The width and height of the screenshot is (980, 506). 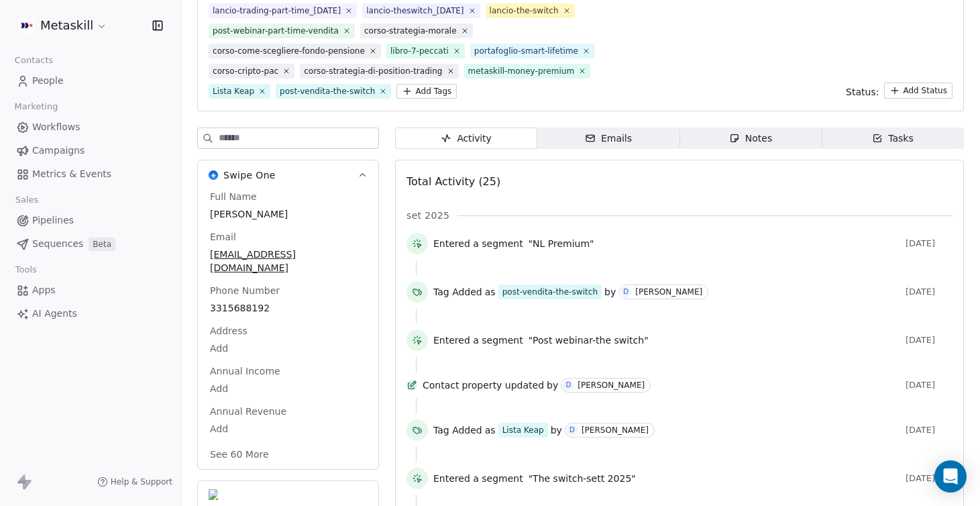 I want to click on span: Total Activity (25), so click(x=454, y=182).